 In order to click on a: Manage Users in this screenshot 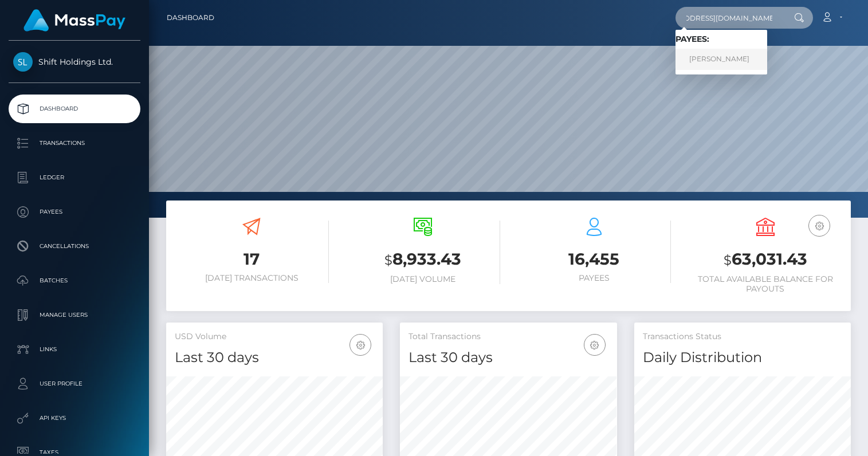, I will do `click(75, 315)`.